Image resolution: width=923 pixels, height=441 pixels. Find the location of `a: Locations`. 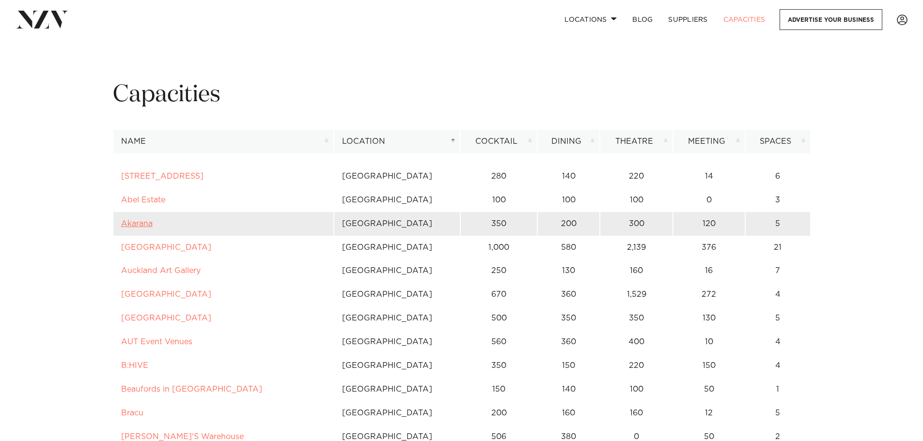

a: Locations is located at coordinates (590, 19).